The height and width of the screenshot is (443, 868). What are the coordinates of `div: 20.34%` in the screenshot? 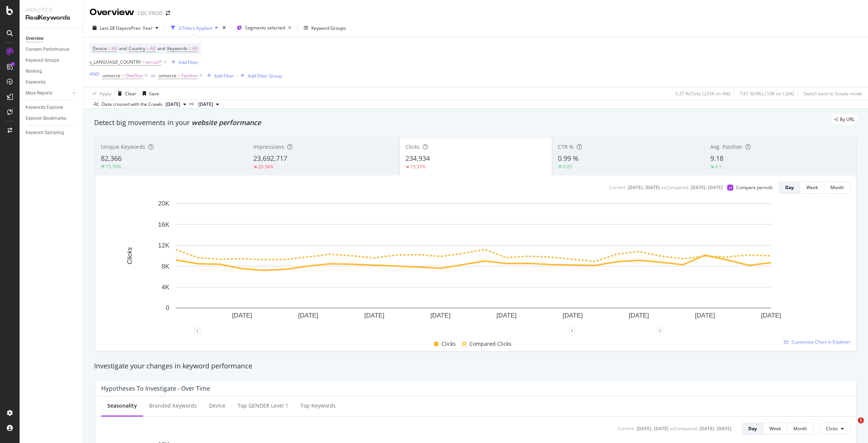 It's located at (265, 167).